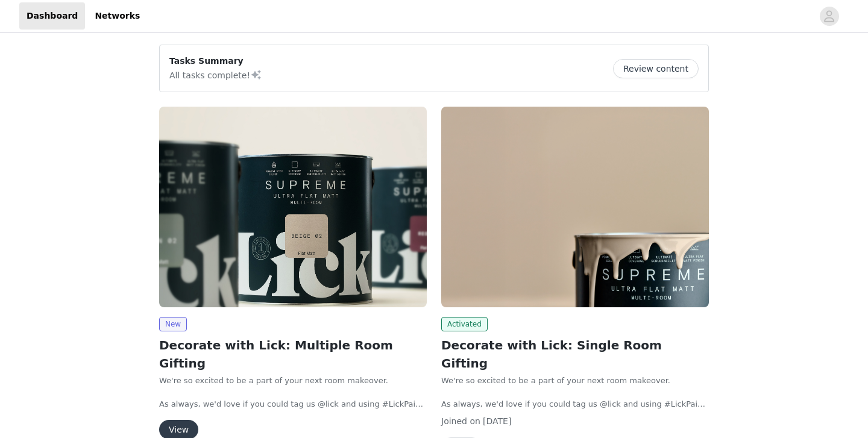  What do you see at coordinates (575, 354) in the screenshot?
I see `h2: Decorate with Lick: Single Room Gifting` at bounding box center [575, 354].